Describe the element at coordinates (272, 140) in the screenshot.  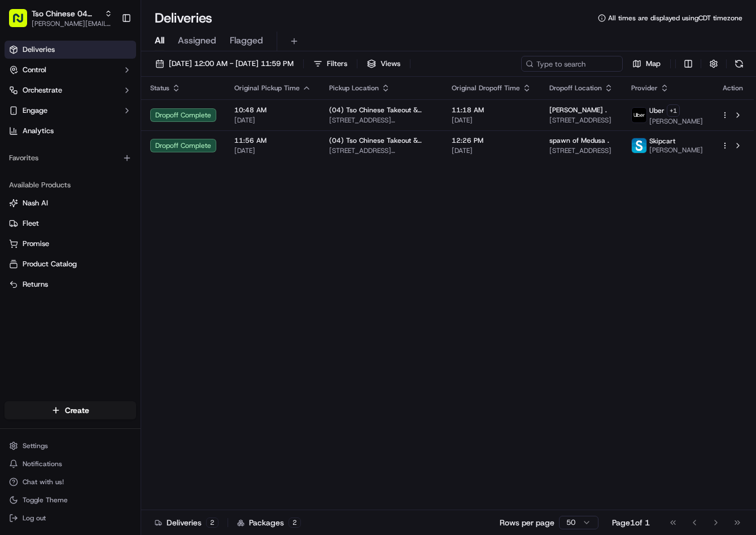
I see `span: 11:56 AM` at that location.